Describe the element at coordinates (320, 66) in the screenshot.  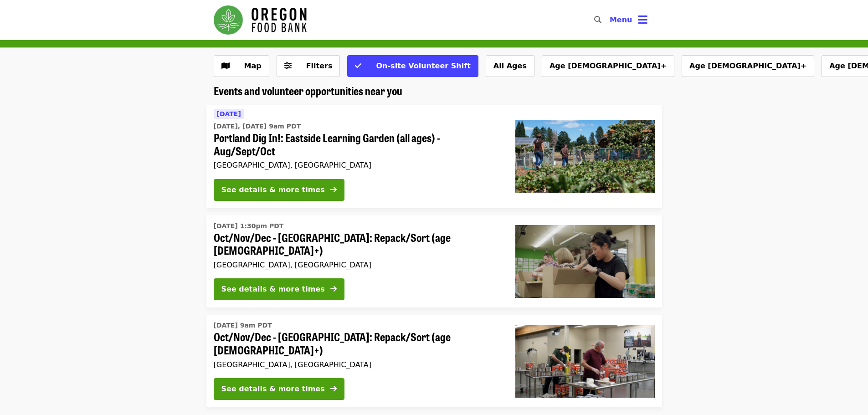
I see `span: Filters` at that location.